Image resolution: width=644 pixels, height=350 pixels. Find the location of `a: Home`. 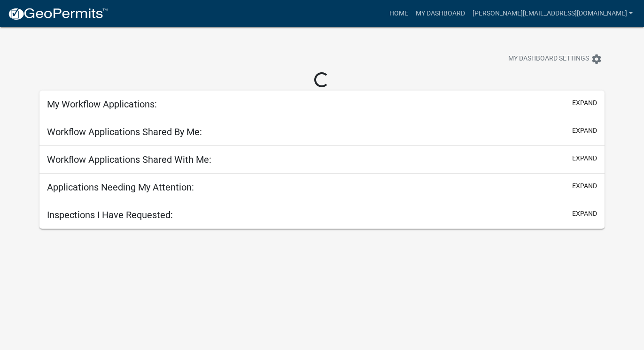

a: Home is located at coordinates (399, 13).